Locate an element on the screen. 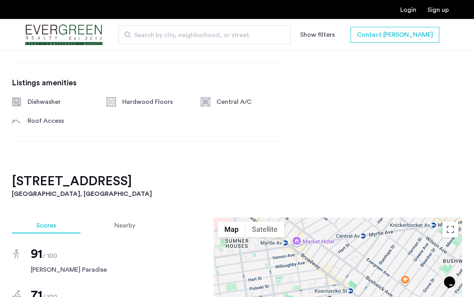 This screenshot has width=474, height=297. input: Apartment Search is located at coordinates (204, 35).